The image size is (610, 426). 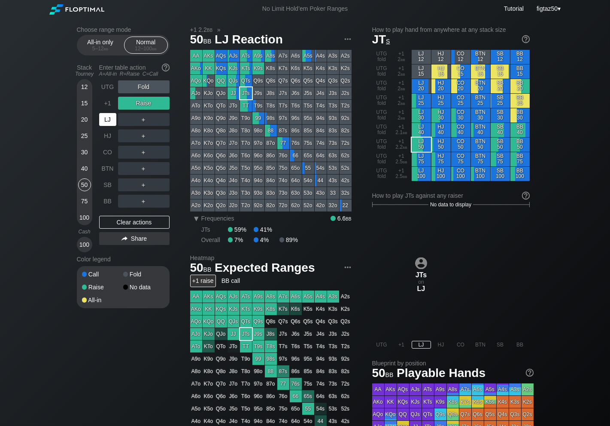 I want to click on div: 65s, so click(x=308, y=155).